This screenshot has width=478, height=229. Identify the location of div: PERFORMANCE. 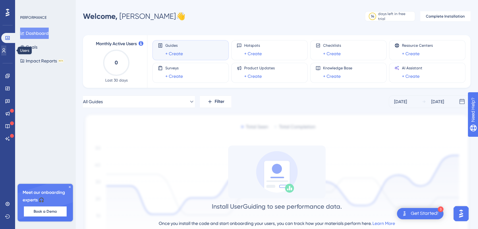
(33, 18).